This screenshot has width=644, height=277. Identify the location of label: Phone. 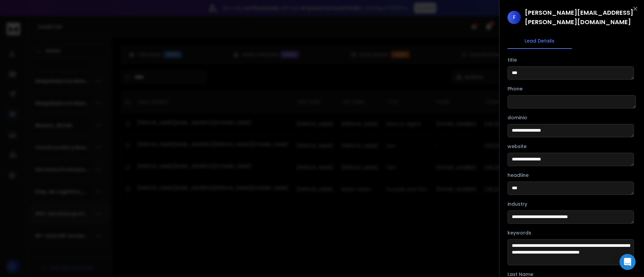
(514, 89).